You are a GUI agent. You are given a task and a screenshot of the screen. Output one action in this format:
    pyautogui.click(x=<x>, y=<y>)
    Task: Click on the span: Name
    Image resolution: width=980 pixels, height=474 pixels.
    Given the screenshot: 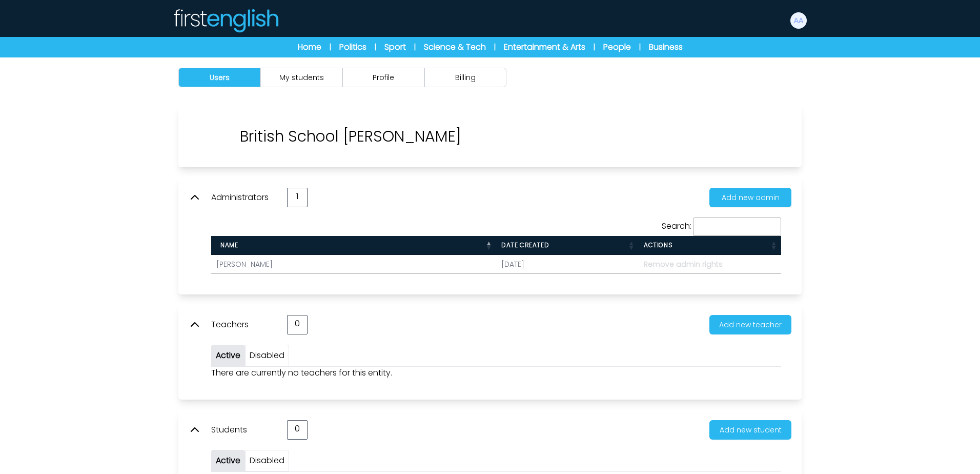 What is the action you would take?
    pyautogui.click(x=228, y=245)
    